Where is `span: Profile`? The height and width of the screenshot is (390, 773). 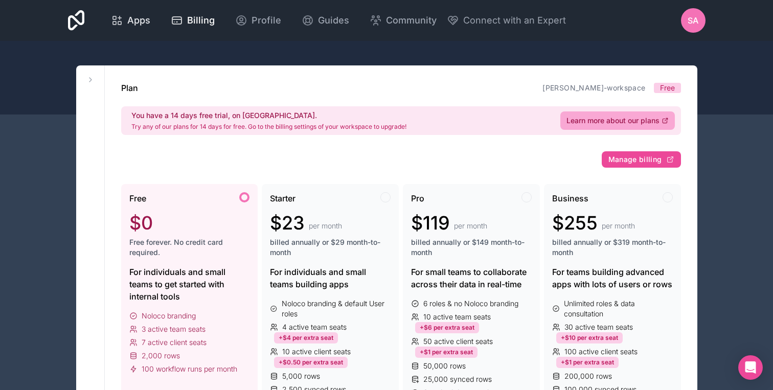 span: Profile is located at coordinates (266, 20).